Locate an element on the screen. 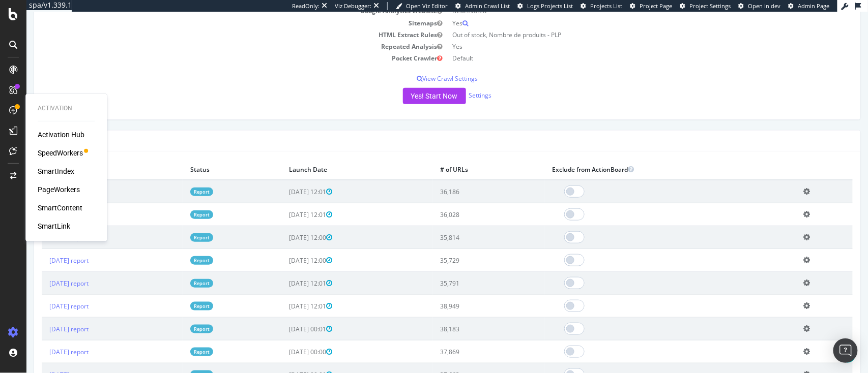 The width and height of the screenshot is (868, 373). p: View Crawl Settings is located at coordinates (421, 66).